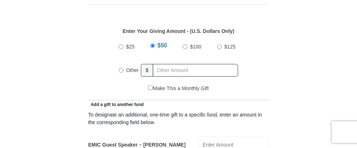 The width and height of the screenshot is (357, 148). I want to click on input: Make This a Monthly Gift, so click(150, 87).